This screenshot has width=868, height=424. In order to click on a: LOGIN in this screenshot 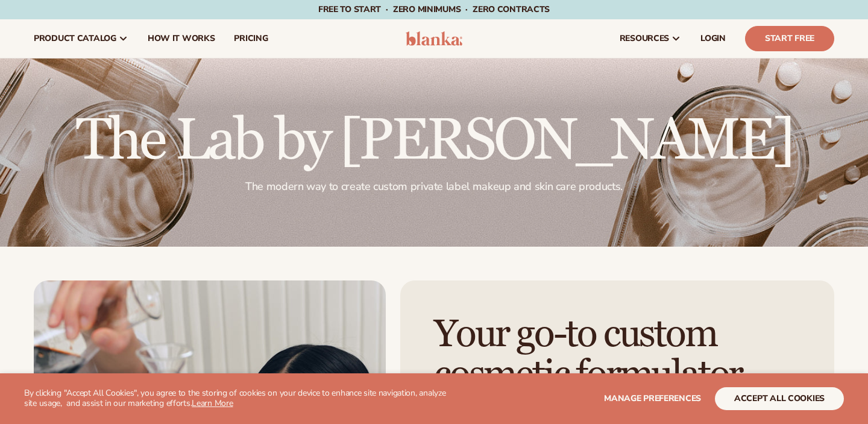, I will do `click(713, 39)`.